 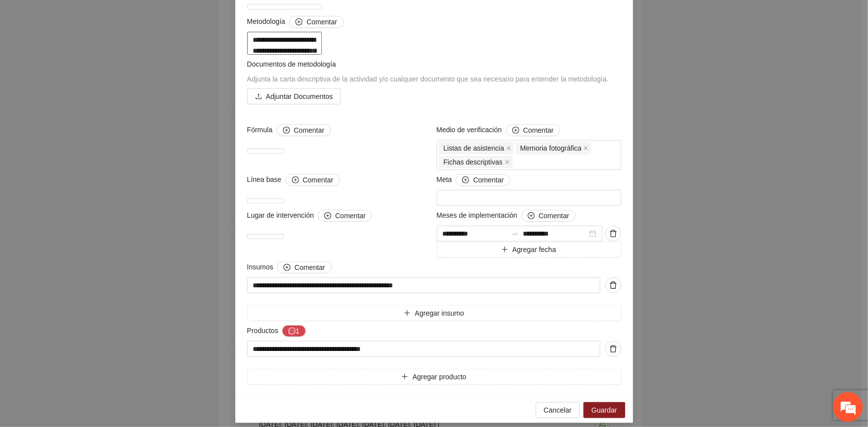 I want to click on span: Agregar insumo, so click(x=439, y=313).